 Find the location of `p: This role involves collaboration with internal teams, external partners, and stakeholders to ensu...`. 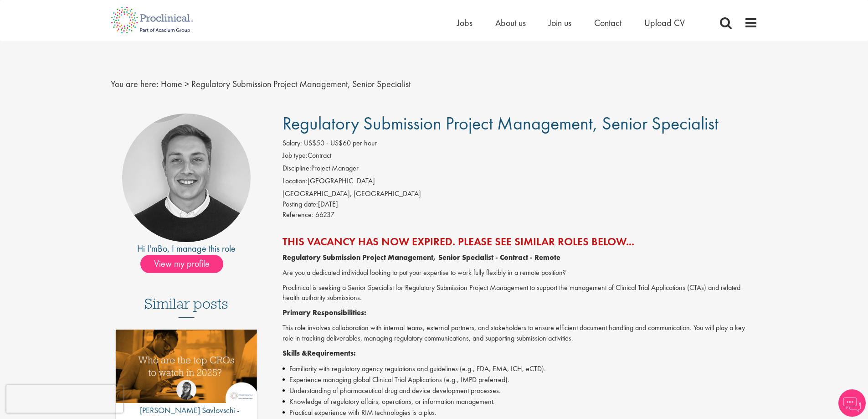

p: This role involves collaboration with internal teams, external partners, and stakeholders to ensu... is located at coordinates (520, 333).